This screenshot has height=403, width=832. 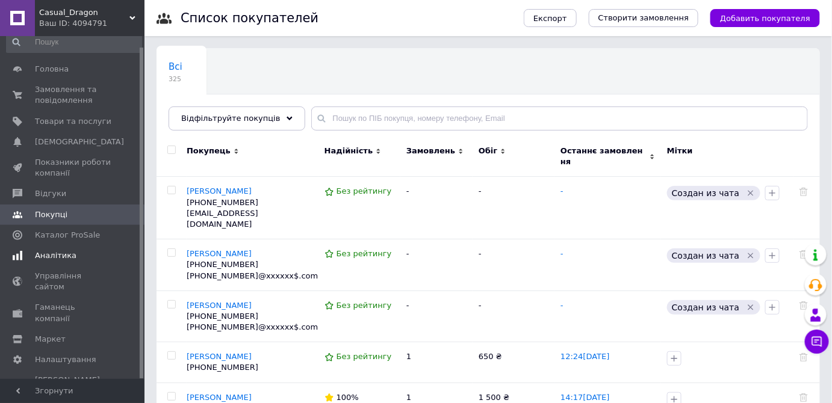 What do you see at coordinates (488, 151) in the screenshot?
I see `span: Обіг` at bounding box center [488, 151].